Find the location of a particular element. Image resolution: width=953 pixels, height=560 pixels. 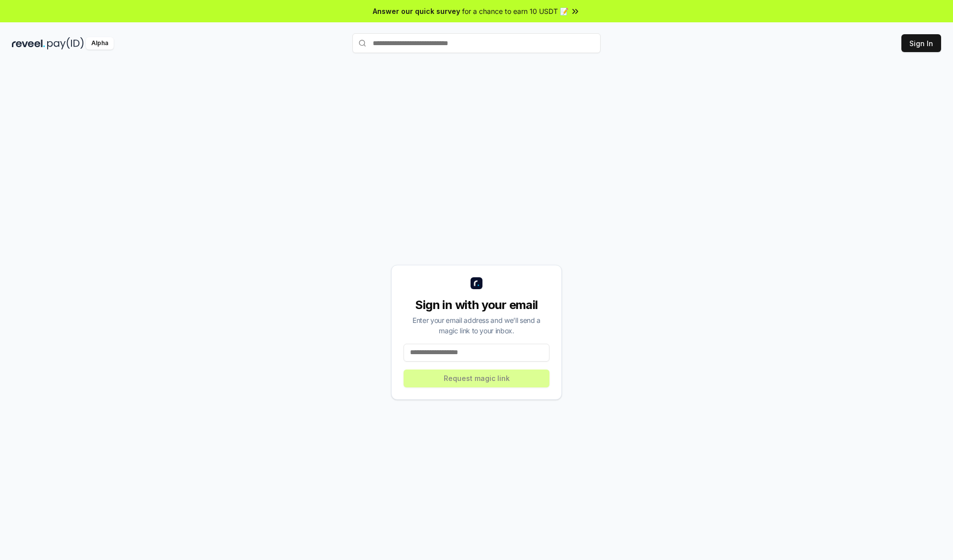

div: Enter your email address and we’ll send a magic link to your inbox. is located at coordinates (476, 326).